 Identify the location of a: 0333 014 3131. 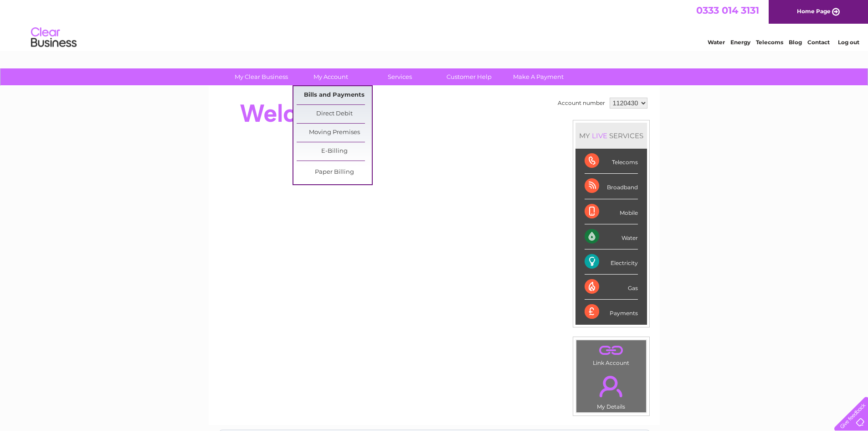
(727, 10).